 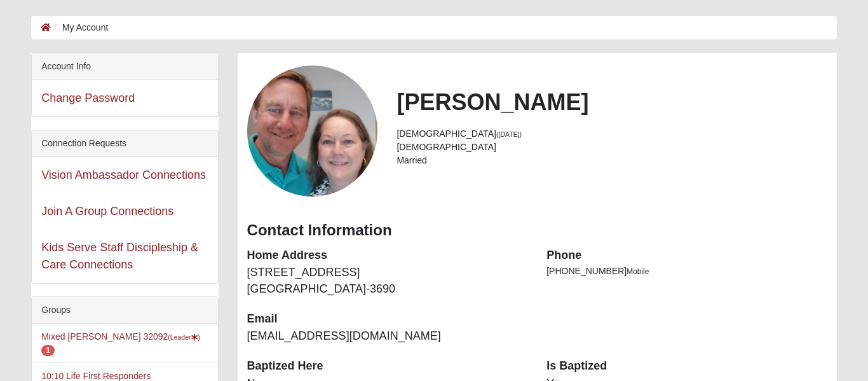 What do you see at coordinates (123, 175) in the screenshot?
I see `a: Vision Ambassador Connections` at bounding box center [123, 175].